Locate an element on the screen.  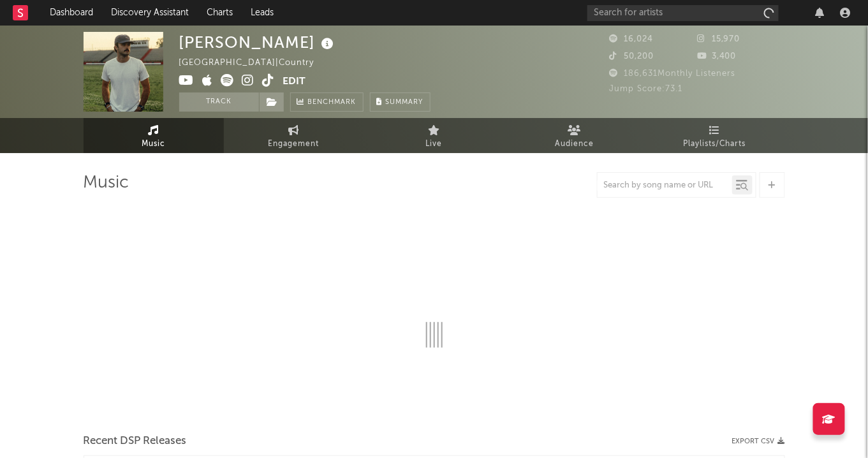
span: Recent DSP Releases is located at coordinates (135, 441).